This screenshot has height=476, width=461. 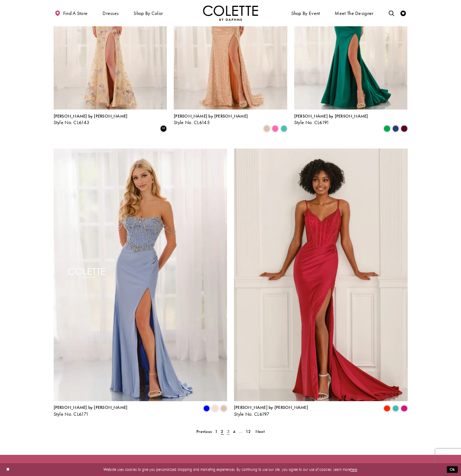 What do you see at coordinates (204, 431) in the screenshot?
I see `span: Previous` at bounding box center [204, 431].